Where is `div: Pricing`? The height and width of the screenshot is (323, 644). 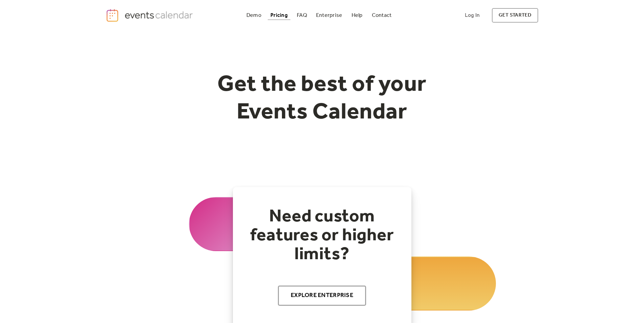
div: Pricing is located at coordinates (279, 15).